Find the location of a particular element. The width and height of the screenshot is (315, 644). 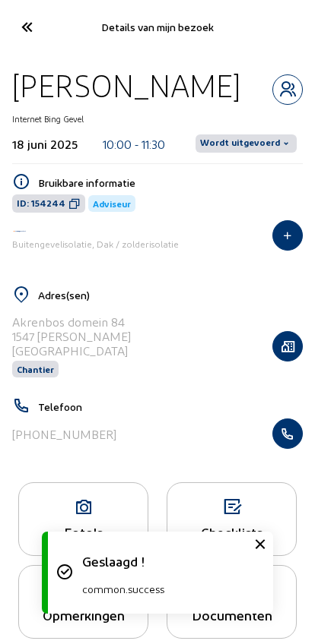

div: 18 juni 2025 is located at coordinates (45, 144).